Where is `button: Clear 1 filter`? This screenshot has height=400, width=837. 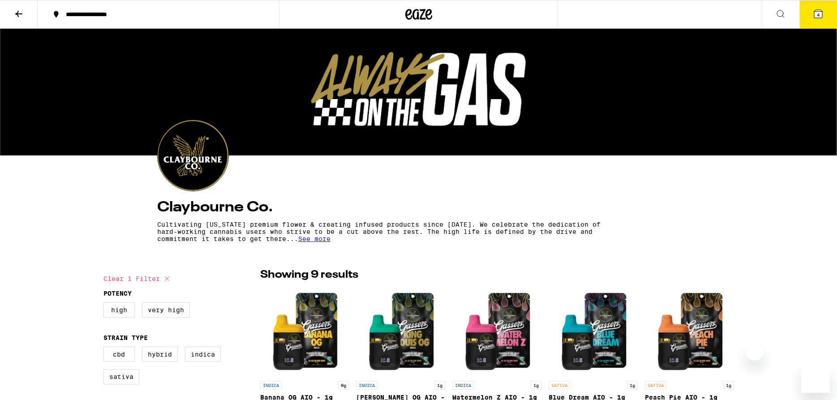 button: Clear 1 filter is located at coordinates (138, 279).